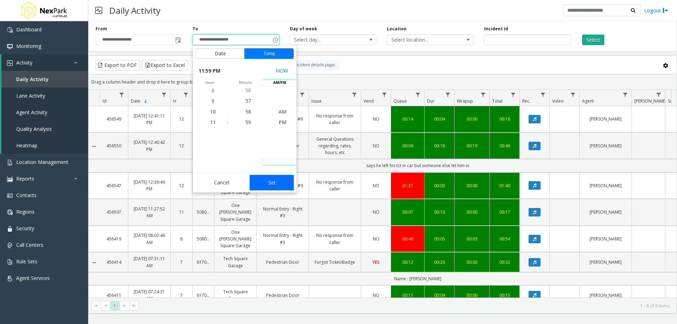 The width and height of the screenshot is (677, 324). What do you see at coordinates (26, 195) in the screenshot?
I see `span: Contacts` at bounding box center [26, 195].